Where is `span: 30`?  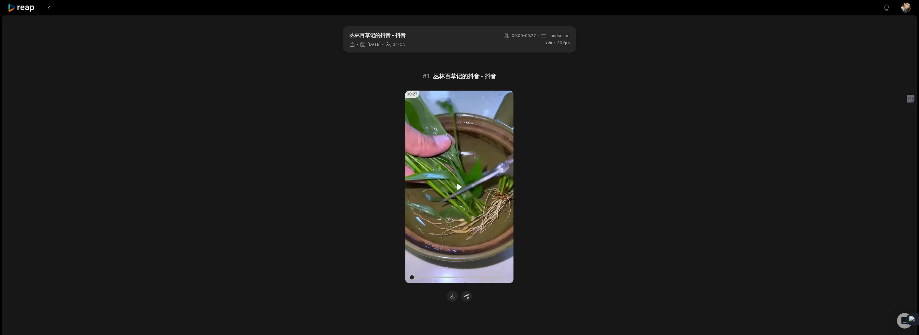 span: 30 is located at coordinates (563, 43).